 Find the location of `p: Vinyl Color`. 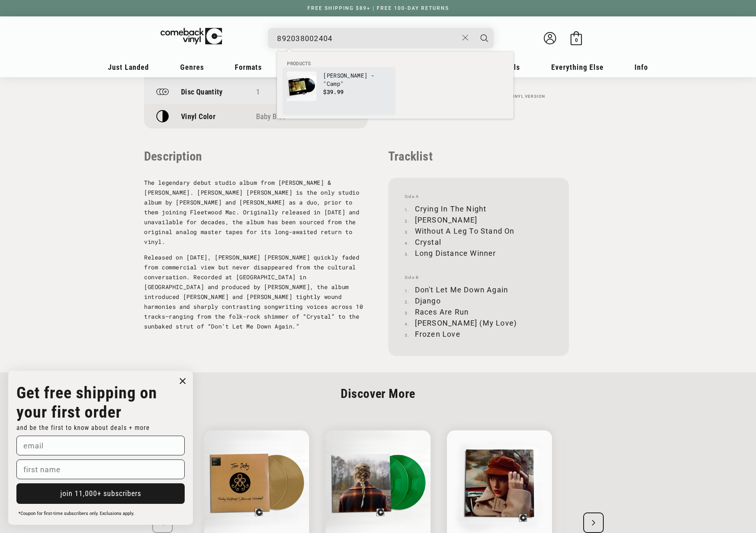

p: Vinyl Color is located at coordinates (198, 116).